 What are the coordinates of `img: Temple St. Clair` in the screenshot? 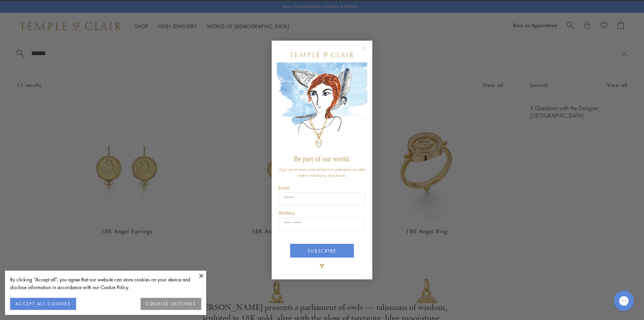 It's located at (322, 55).